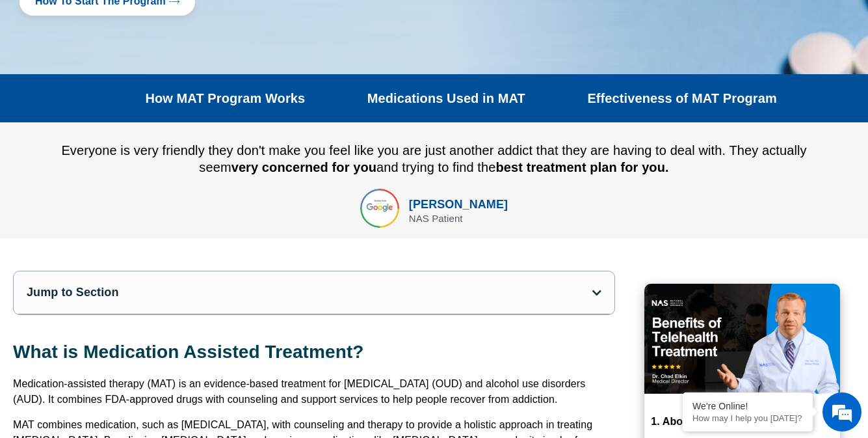 The image size is (868, 438). What do you see at coordinates (127, 319) in the screenshot?
I see `textarea: Type your message and hit 'Enter'` at bounding box center [127, 319].